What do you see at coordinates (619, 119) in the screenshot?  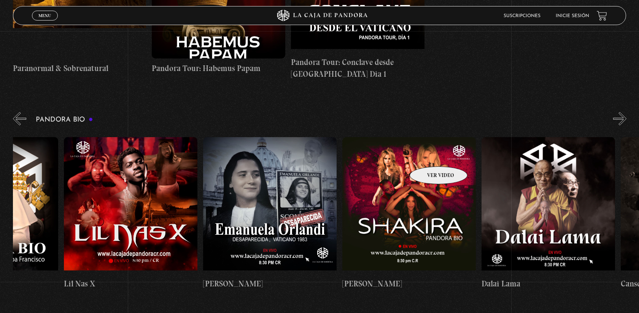 I see `button: Next` at bounding box center [619, 119].